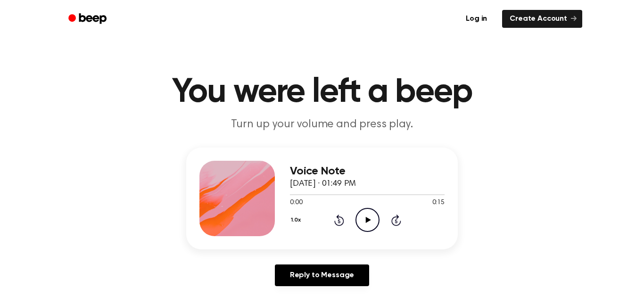 The height and width of the screenshot is (305, 644). I want to click on a: Create Account, so click(542, 19).